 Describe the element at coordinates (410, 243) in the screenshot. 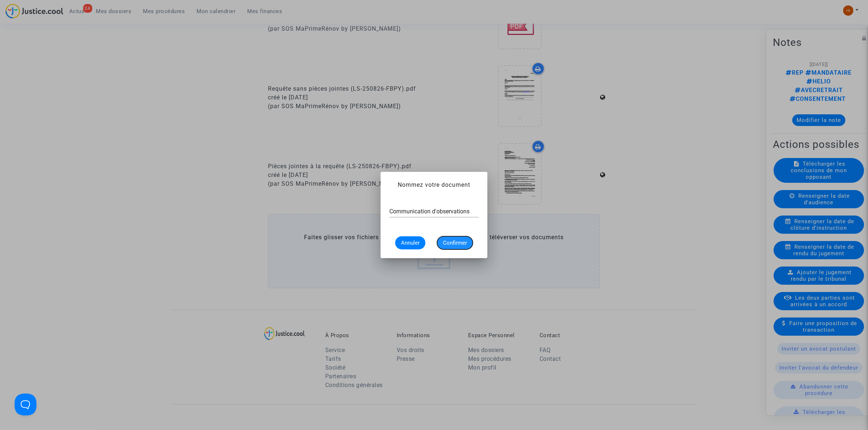

I see `span: Annuler` at that location.